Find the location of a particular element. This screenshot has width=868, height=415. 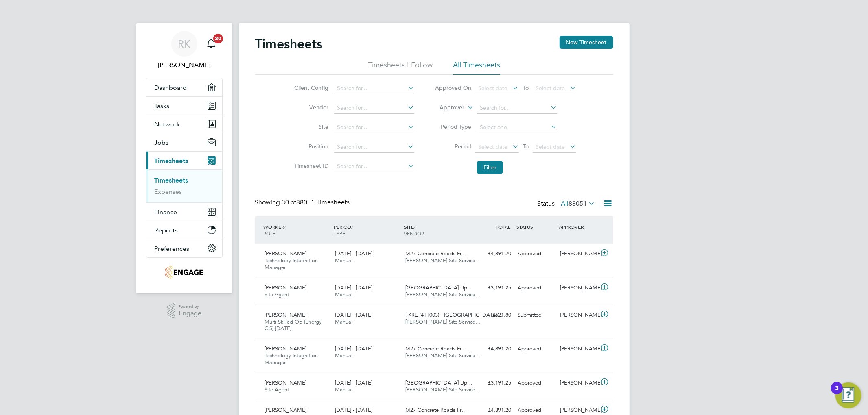

span: Tasks is located at coordinates (162, 106).